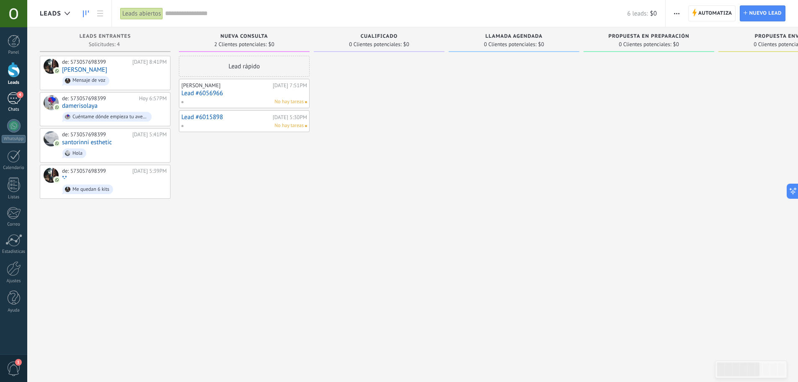 This screenshot has width=798, height=382. I want to click on a: damerisolaya, so click(80, 106).